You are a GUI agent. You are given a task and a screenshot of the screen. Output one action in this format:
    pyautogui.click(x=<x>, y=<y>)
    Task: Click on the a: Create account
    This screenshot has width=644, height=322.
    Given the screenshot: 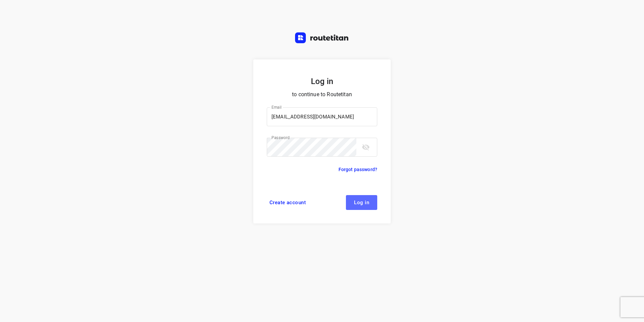 What is the action you would take?
    pyautogui.click(x=288, y=203)
    